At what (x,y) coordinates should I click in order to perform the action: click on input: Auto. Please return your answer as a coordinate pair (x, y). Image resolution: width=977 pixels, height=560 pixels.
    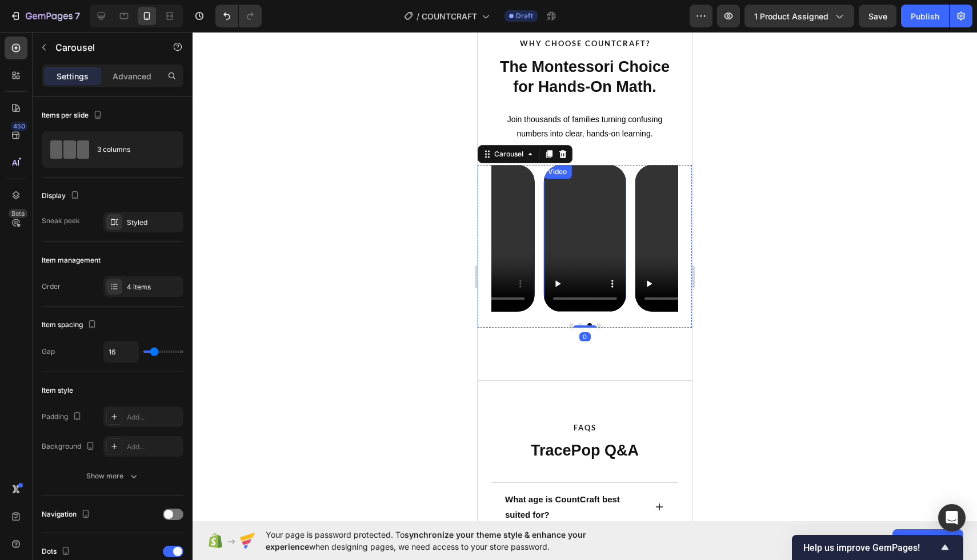
    Looking at the image, I should click on (121, 352).